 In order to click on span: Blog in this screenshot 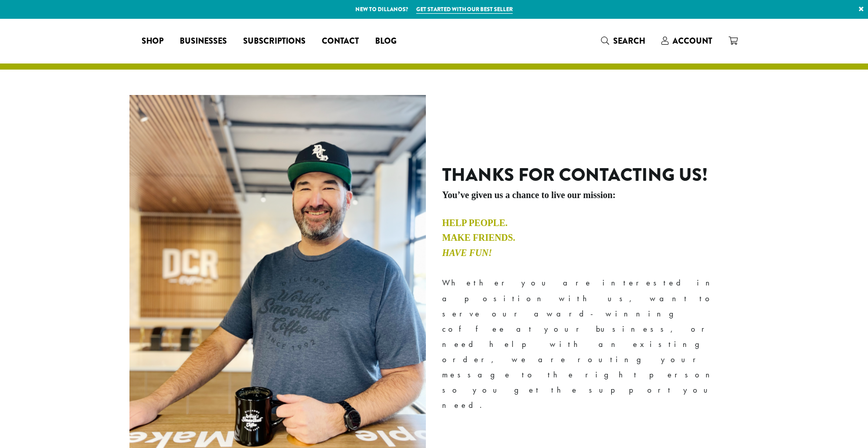, I will do `click(386, 41)`.